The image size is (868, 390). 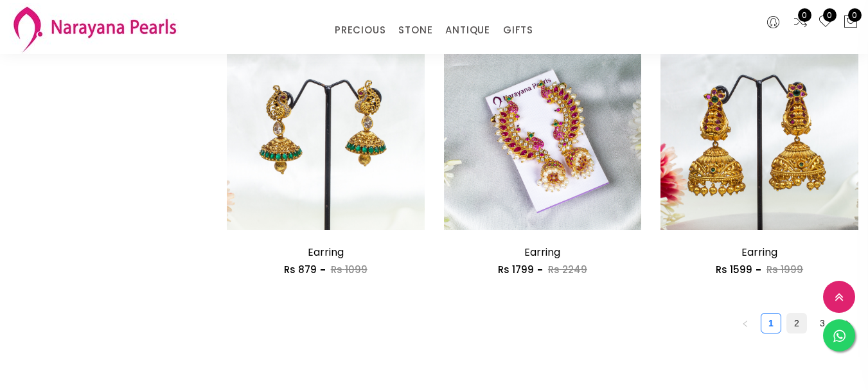 I want to click on li: 1, so click(x=771, y=324).